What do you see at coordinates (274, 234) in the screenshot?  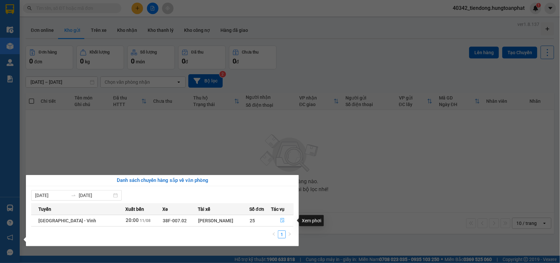 I see `span: left` at bounding box center [274, 234].